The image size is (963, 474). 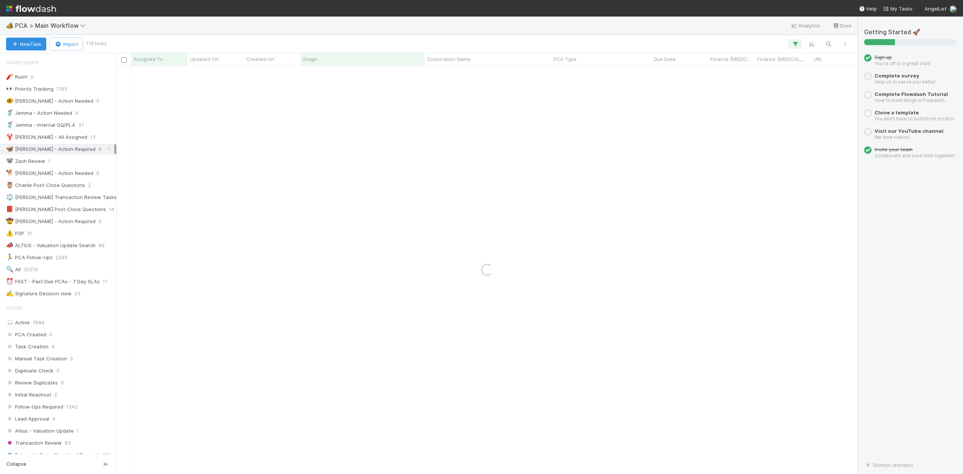 I want to click on a: Complete Flowdash Tutorial, so click(x=911, y=94).